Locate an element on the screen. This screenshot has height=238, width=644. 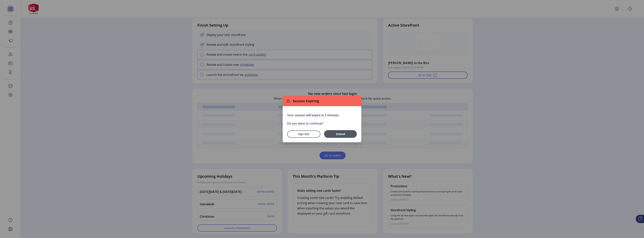
p: Your session will expire in 2 minutes. is located at coordinates (322, 115).